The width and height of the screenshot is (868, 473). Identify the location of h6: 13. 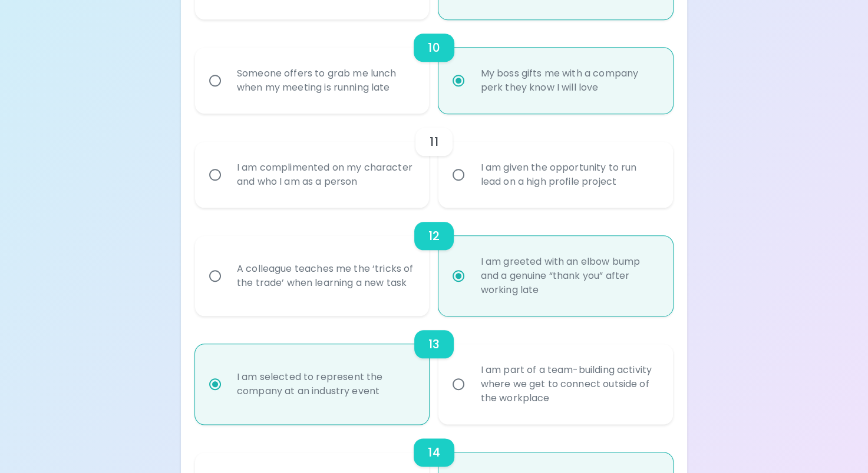
(433, 344).